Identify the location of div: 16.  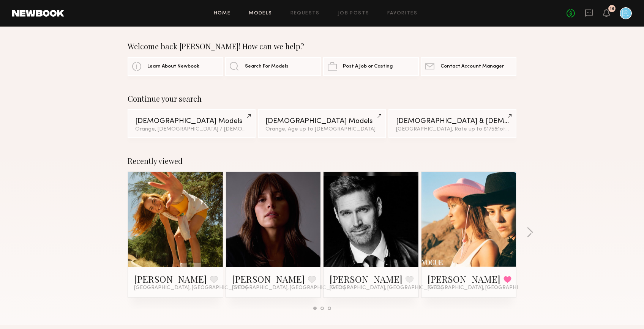
(612, 8).